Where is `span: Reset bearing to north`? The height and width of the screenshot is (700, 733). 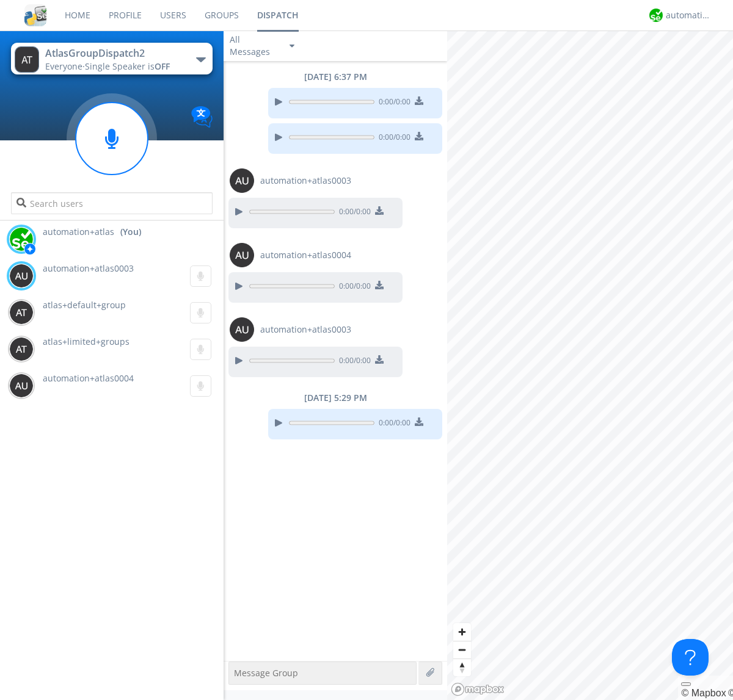 span: Reset bearing to north is located at coordinates (461, 668).